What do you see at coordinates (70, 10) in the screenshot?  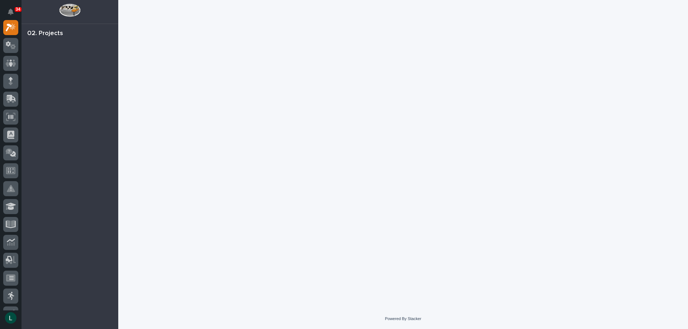 I see `img: Workspace Logo` at bounding box center [70, 10].